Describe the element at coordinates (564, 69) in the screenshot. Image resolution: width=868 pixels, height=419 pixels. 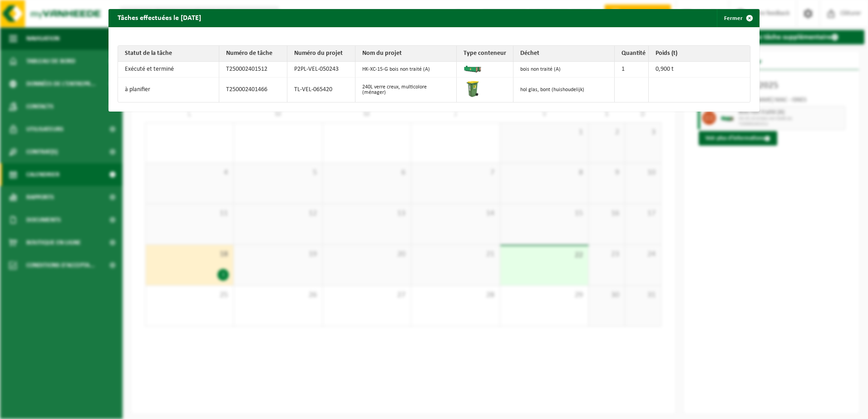
I see `td: bois non traité (A)` at that location.